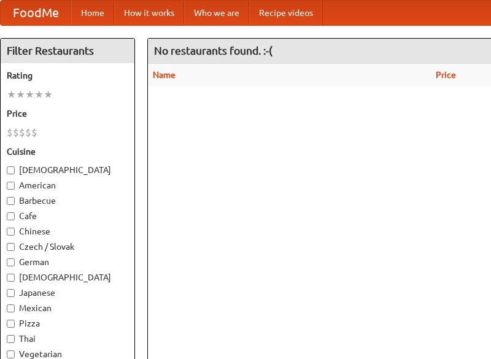 The image size is (491, 359). What do you see at coordinates (67, 339) in the screenshot?
I see `label: Thai` at bounding box center [67, 339].